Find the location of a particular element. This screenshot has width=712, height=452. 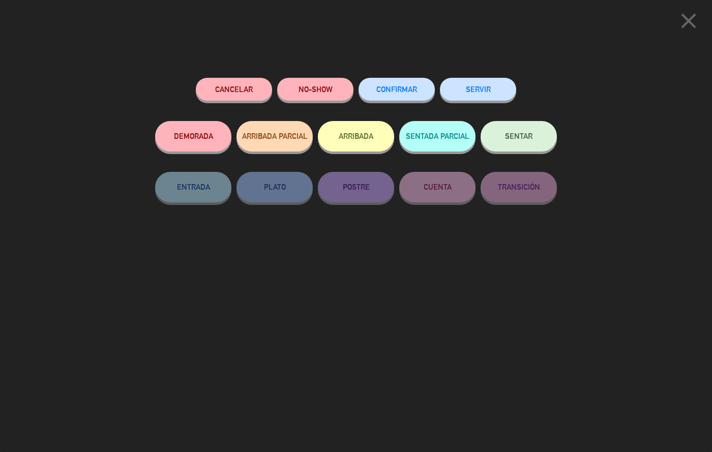

i: close is located at coordinates (689, 21).